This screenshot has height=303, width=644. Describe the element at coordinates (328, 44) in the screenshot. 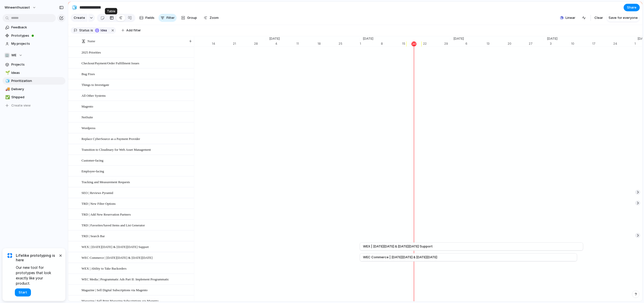

I see `div: 18` at that location.